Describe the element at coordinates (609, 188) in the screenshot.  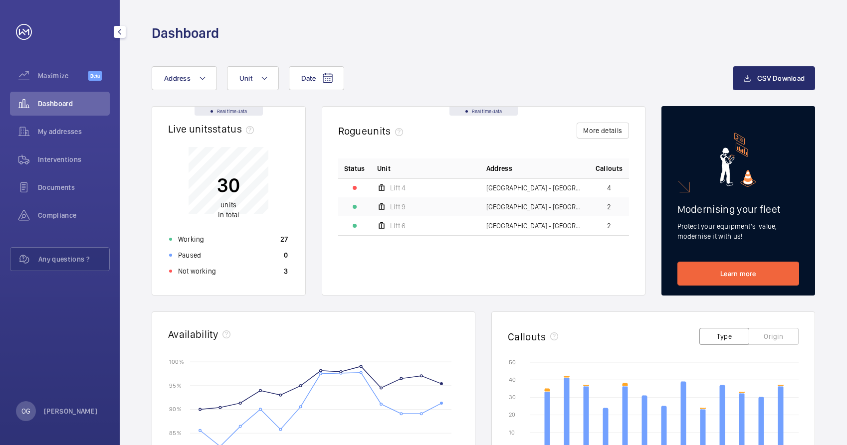
I see `span: 4` at that location.